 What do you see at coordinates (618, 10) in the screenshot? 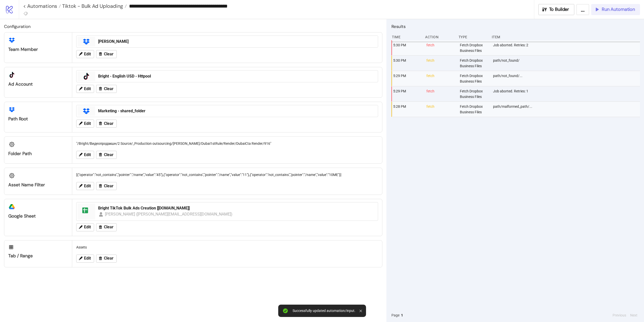
I see `span: Run Automation` at bounding box center [618, 10].